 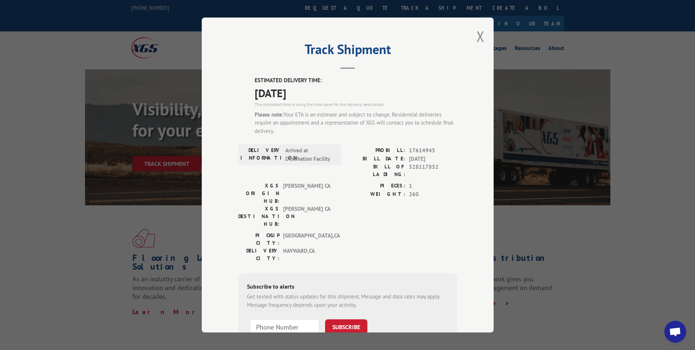 I want to click on div: Your ETA is an estimate and subject to change. Residential deliveries require an appointment and ..., so click(x=356, y=123).